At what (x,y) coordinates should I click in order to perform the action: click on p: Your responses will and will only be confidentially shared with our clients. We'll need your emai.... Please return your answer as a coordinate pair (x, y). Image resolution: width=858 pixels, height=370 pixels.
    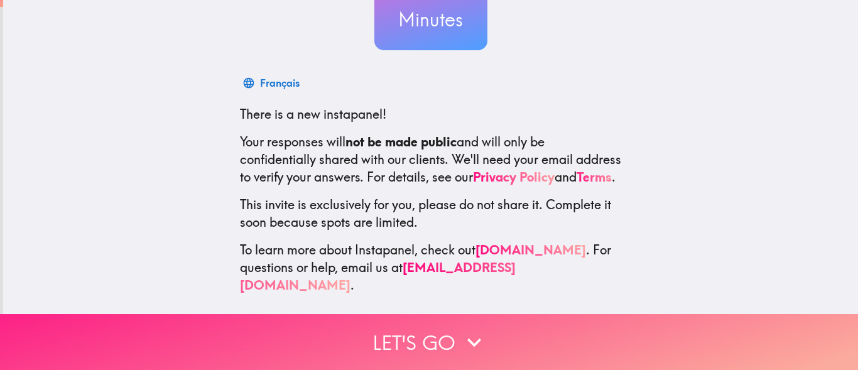
    Looking at the image, I should click on (431, 159).